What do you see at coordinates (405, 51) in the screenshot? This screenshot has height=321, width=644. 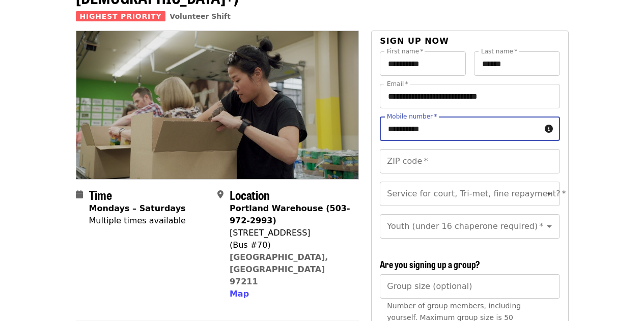 I see `label: First name` at bounding box center [405, 51].